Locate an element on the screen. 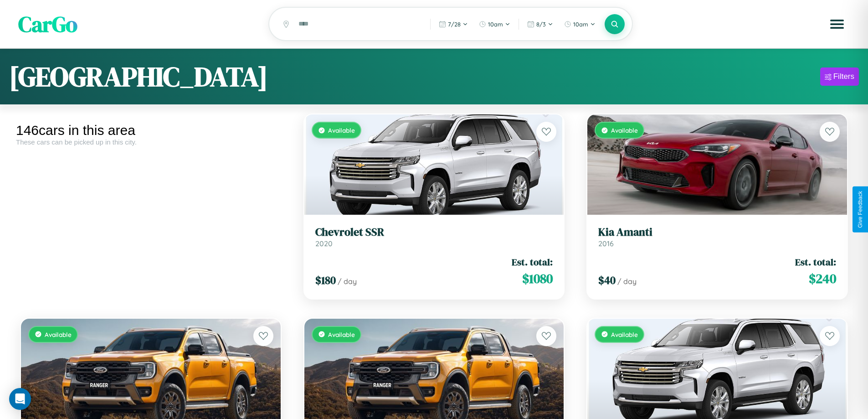 Image resolution: width=868 pixels, height=419 pixels. span: $ 180 is located at coordinates (325, 280).